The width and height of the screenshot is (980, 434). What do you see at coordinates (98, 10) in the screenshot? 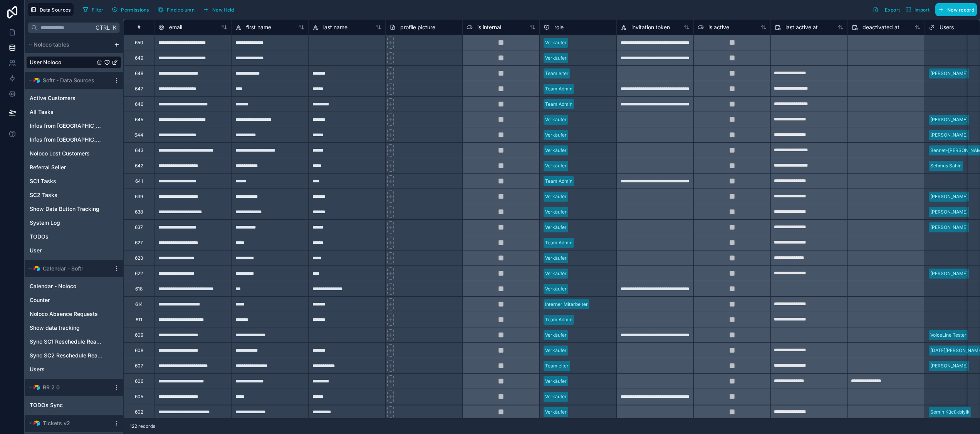
I see `span: Filter` at bounding box center [98, 10].